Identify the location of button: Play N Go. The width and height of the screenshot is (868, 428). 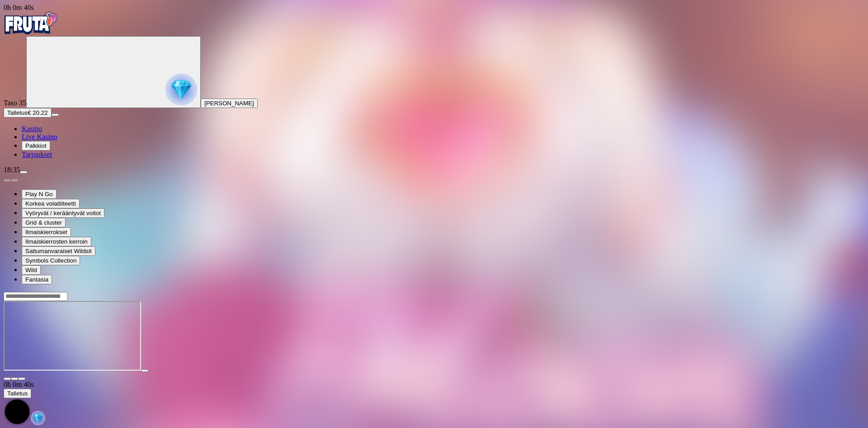
(39, 194).